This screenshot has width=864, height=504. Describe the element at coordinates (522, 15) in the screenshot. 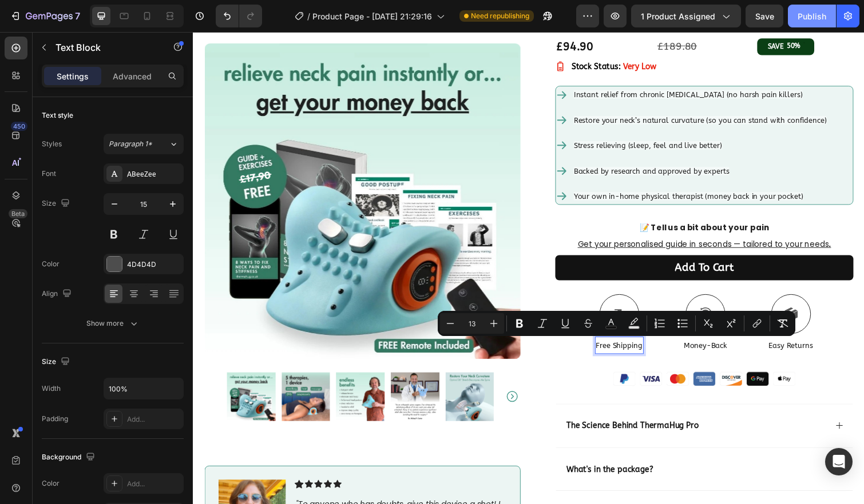

I see `div: £189.80` at that location.